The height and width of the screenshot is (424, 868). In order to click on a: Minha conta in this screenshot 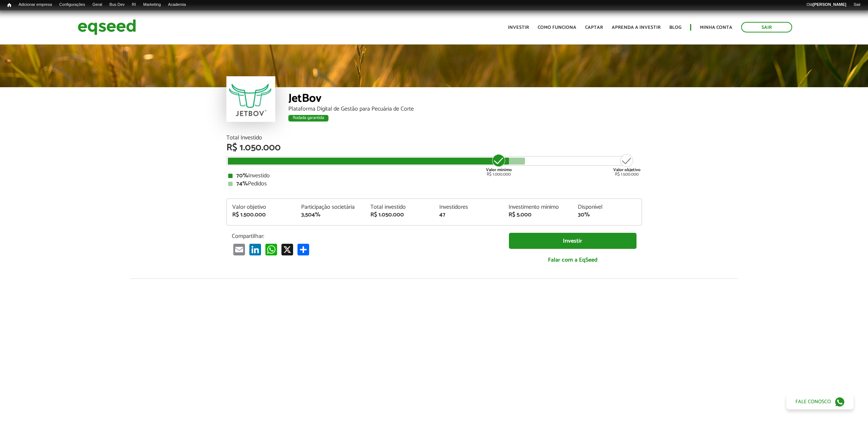, I will do `click(716, 27)`.